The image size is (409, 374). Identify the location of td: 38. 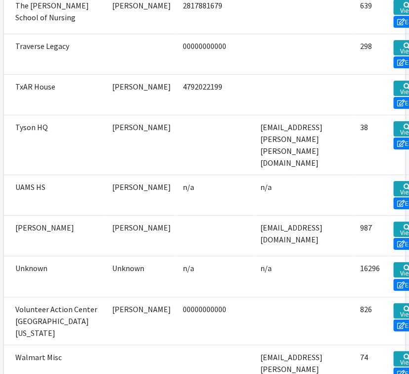
(371, 145).